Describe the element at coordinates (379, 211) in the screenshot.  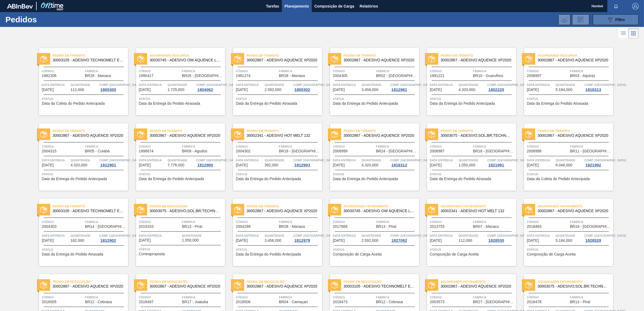
I see `span: 30030745 - ADESIVO OW AQUENCE LG 30 MCR` at that location.